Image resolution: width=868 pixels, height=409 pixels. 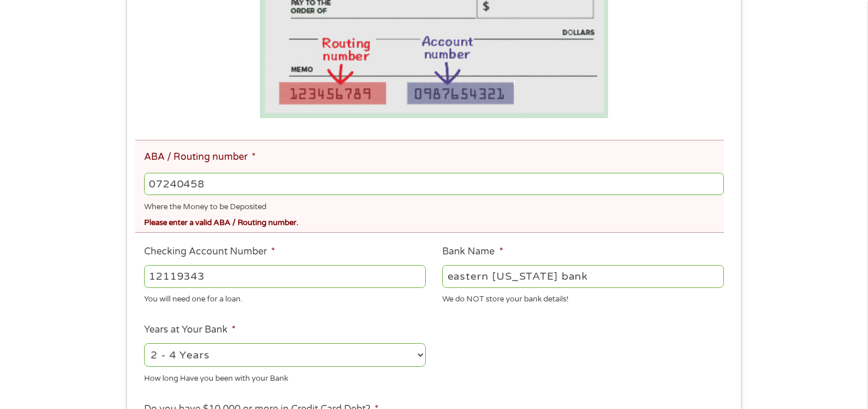 I want to click on label: Bank Name, so click(x=473, y=252).